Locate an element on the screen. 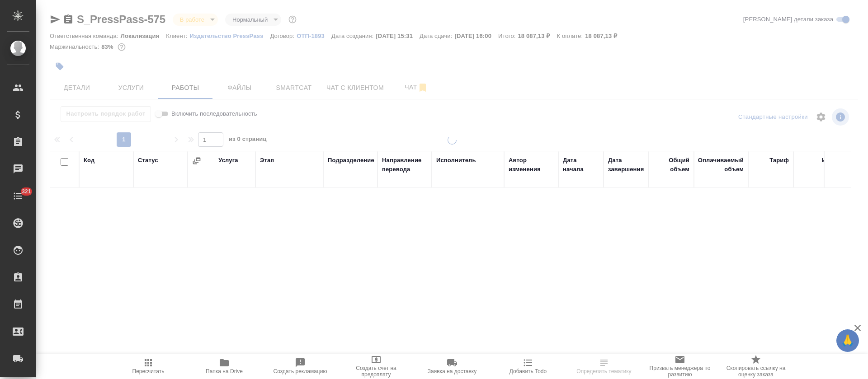  span: Создать рекламацию is located at coordinates (300, 371).